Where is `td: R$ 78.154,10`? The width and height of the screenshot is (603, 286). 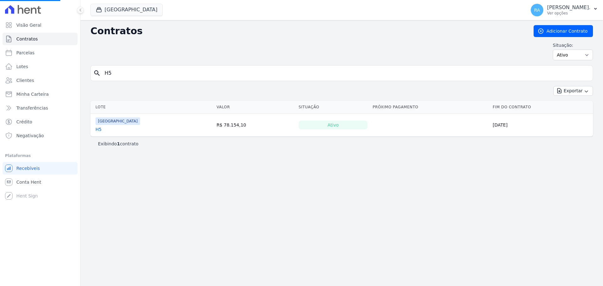 td: R$ 78.154,10 is located at coordinates (254, 125).